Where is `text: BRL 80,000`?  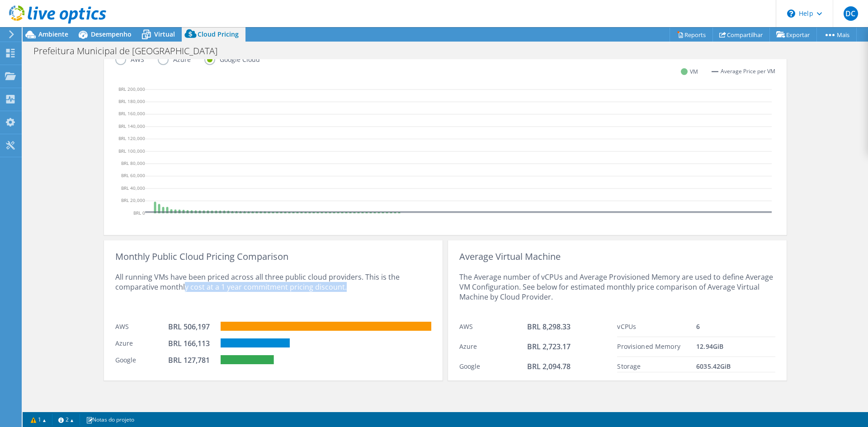
text: BRL 80,000 is located at coordinates (133, 163).